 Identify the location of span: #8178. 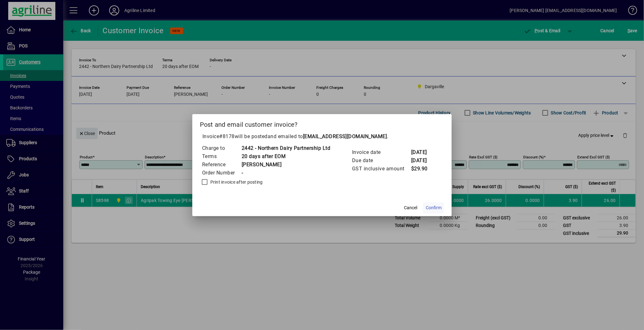
(227, 136).